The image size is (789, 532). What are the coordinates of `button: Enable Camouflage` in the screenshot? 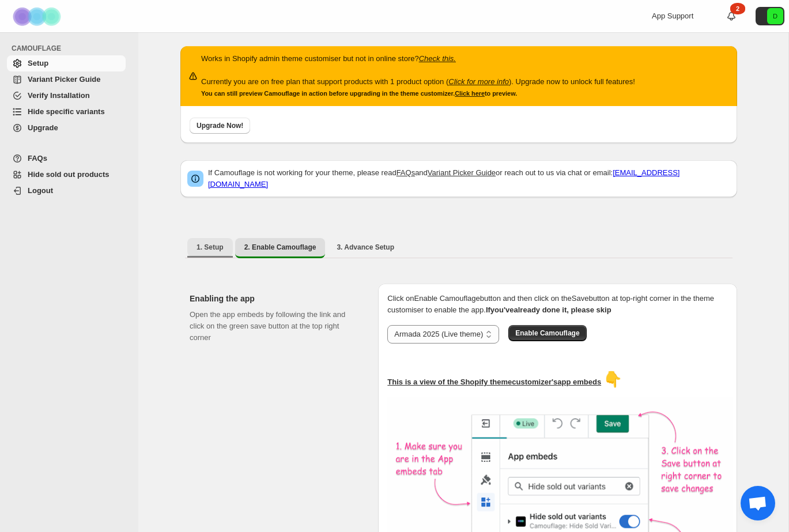 It's located at (547, 333).